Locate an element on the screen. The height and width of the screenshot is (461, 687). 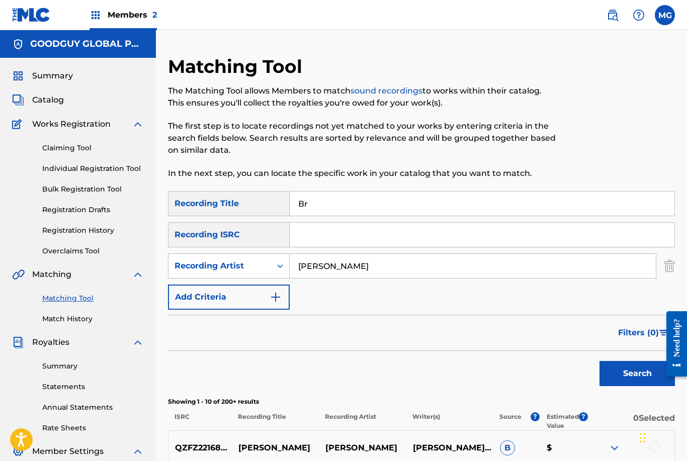
div: Chat Widget is located at coordinates (661, 437).